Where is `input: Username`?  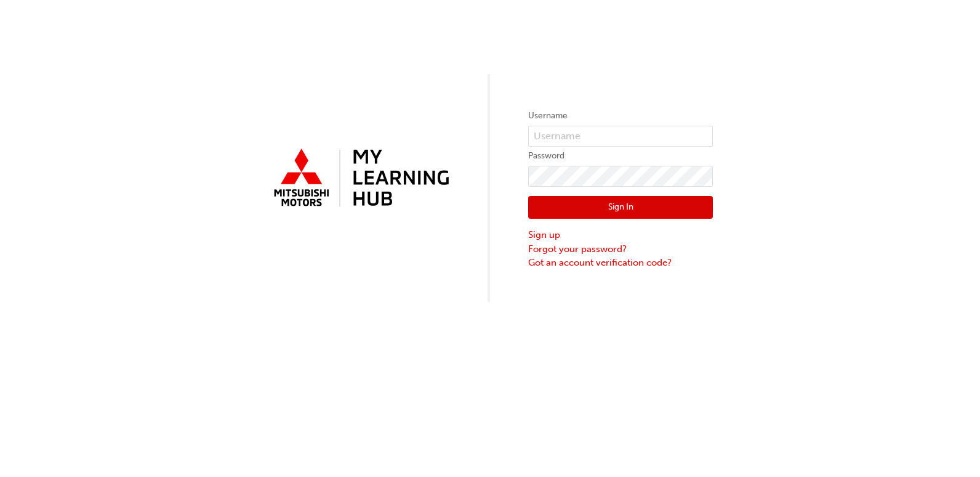
input: Username is located at coordinates (620, 136).